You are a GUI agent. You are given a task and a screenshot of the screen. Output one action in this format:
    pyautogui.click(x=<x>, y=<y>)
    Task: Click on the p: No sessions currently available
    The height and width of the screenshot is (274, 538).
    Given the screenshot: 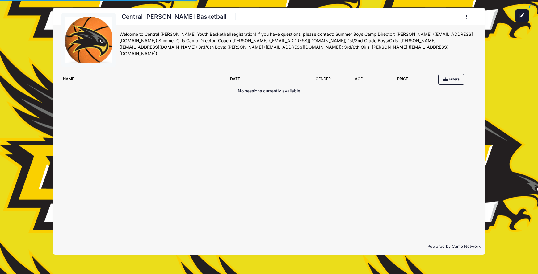 What is the action you would take?
    pyautogui.click(x=269, y=91)
    